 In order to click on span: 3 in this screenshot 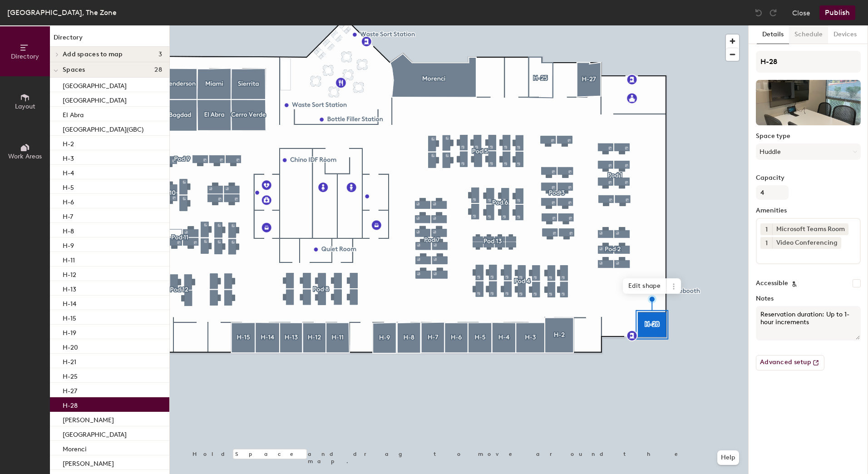, I will do `click(160, 54)`.